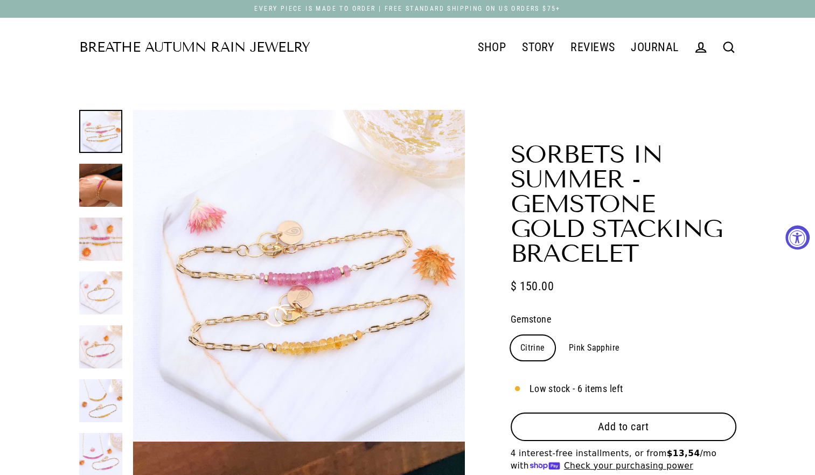  I want to click on span: Low stock - 6 items left, so click(576, 389).